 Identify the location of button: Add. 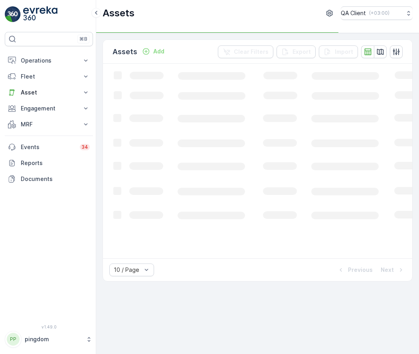
(153, 51).